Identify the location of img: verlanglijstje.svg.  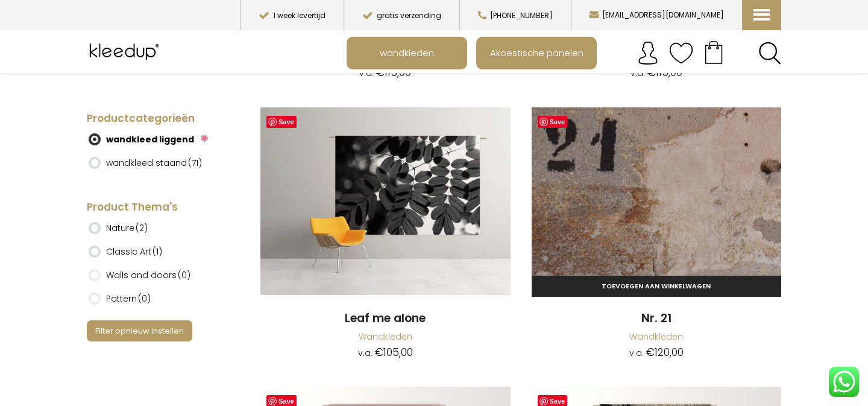
(681, 53).